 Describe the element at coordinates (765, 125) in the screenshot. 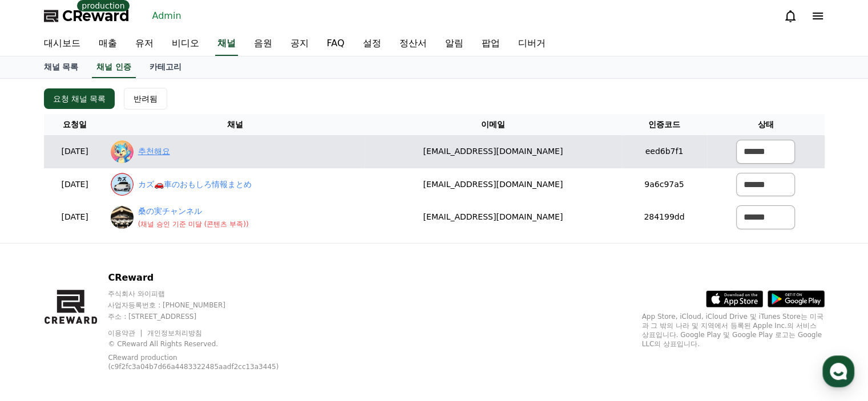

I see `th: 상태` at that location.